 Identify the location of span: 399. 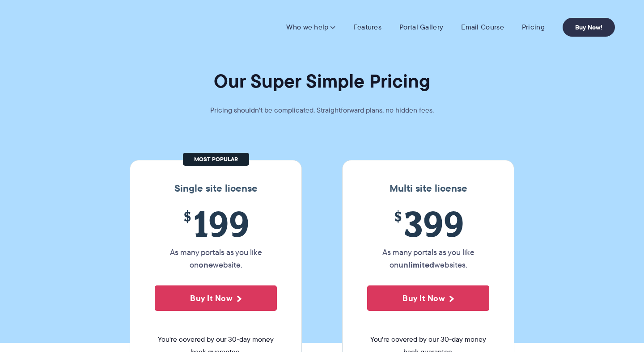
(428, 223).